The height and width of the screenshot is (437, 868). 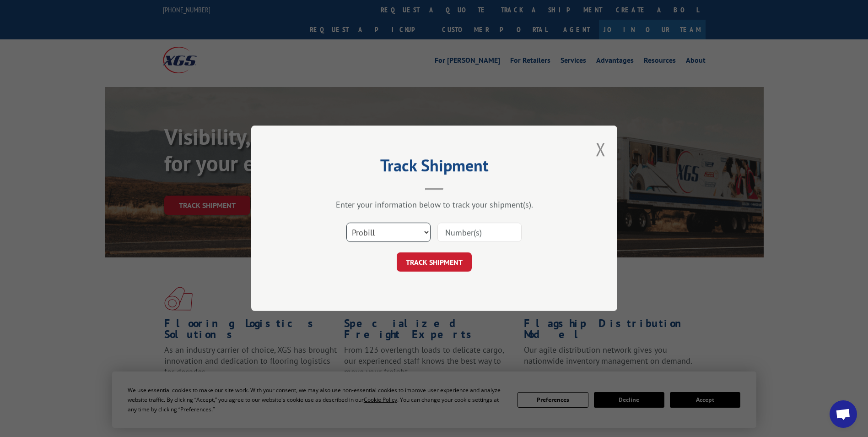 I want to click on a: Open chat, so click(x=844, y=414).